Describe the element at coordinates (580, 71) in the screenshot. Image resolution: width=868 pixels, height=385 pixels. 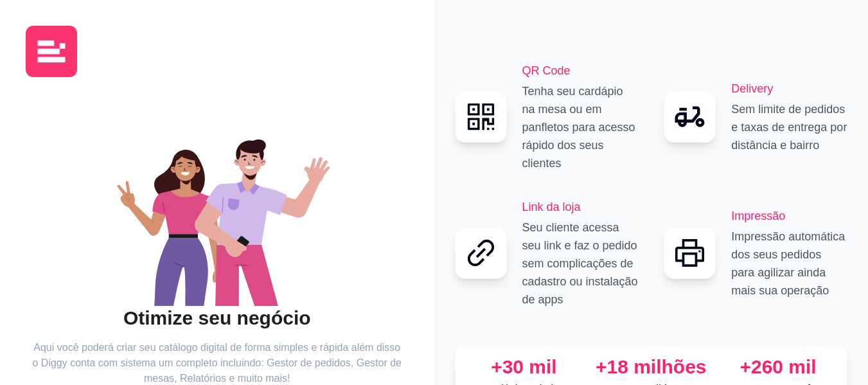
I see `h2: QR Code` at that location.